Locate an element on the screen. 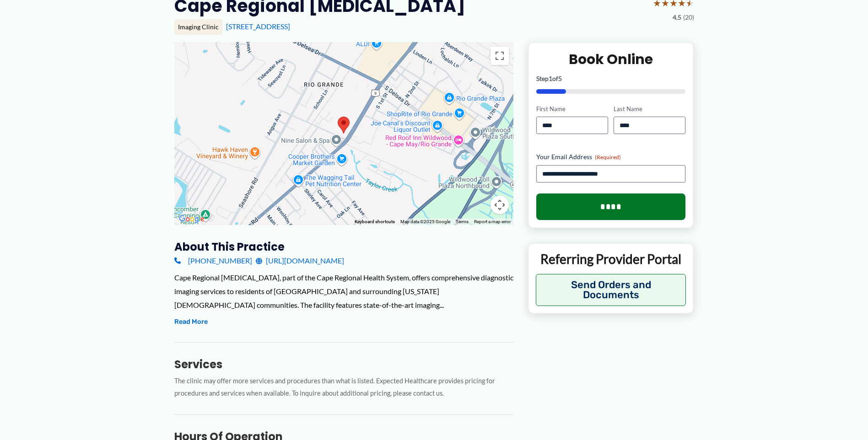  label: Your Email Address is located at coordinates (611, 157).